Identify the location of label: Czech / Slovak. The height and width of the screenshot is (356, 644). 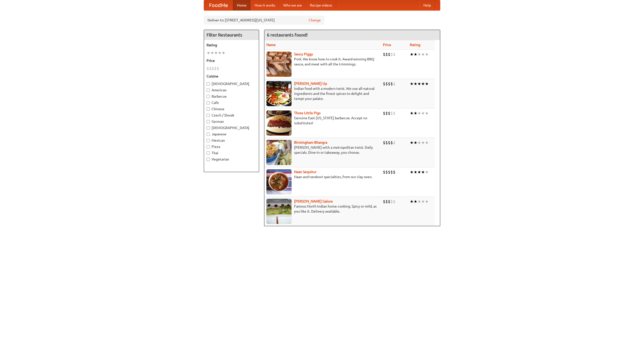
(232, 115).